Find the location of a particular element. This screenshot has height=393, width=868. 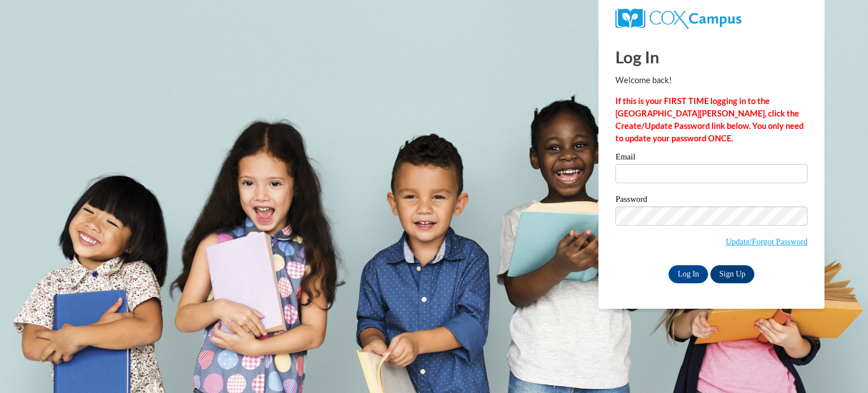

label: Email is located at coordinates (712, 158).